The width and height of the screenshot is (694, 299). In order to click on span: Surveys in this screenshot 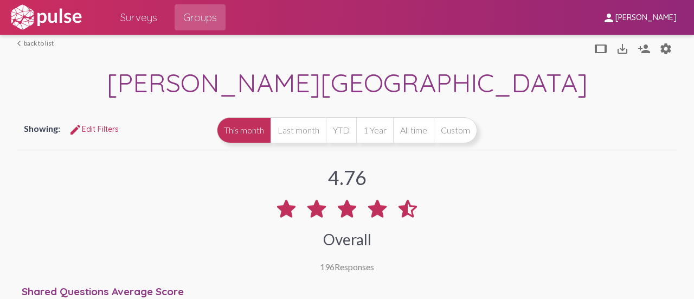, I will do `click(139, 17)`.